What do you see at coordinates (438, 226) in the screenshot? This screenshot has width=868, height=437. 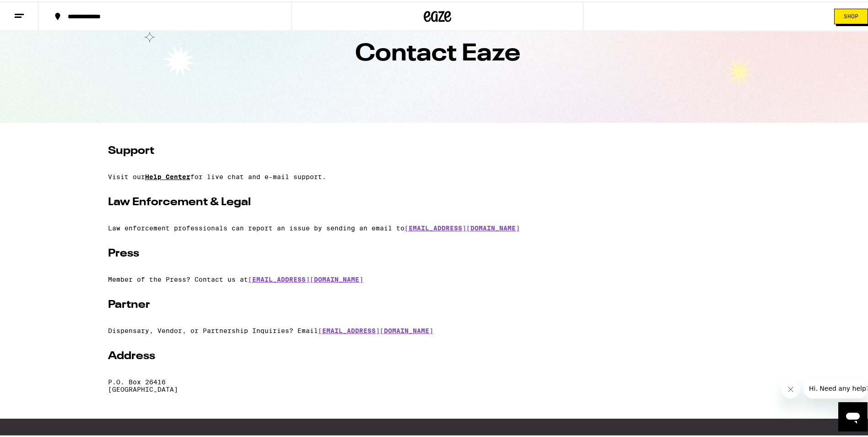 I see `p: Law enforcement professionals can report an issue by sending an email to` at bounding box center [438, 226].